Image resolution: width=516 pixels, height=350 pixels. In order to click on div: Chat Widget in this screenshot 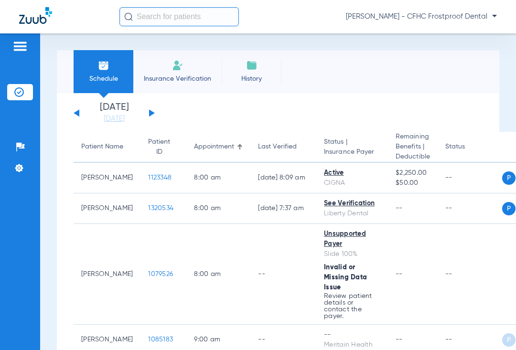, I will do `click(492, 327)`.